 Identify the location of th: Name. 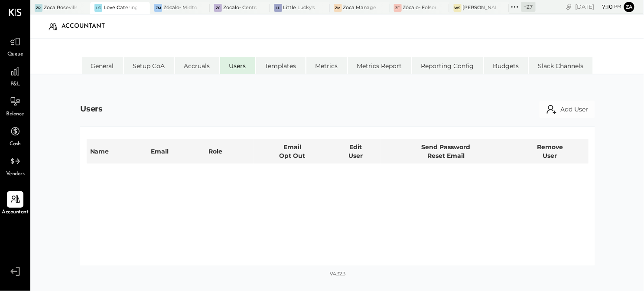
(117, 151).